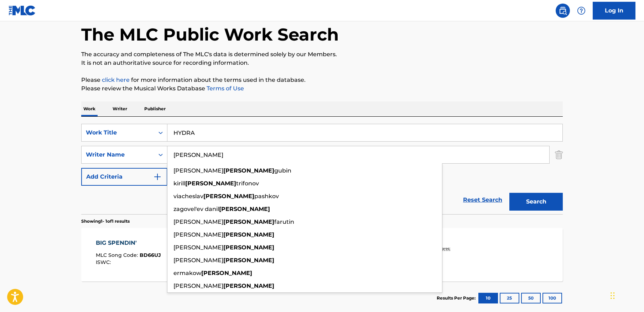 This screenshot has height=312, width=644. I want to click on div: Help, so click(581, 11).